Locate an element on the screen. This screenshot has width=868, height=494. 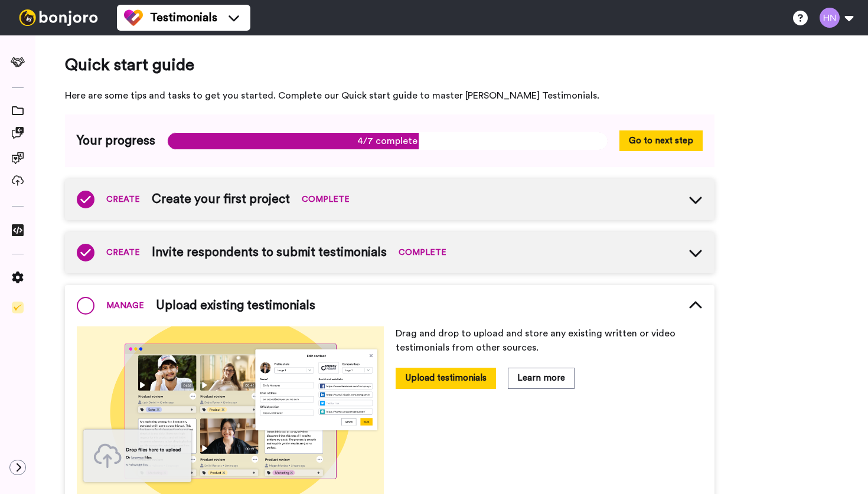
img: Checklist.svg is located at coordinates (18, 308).